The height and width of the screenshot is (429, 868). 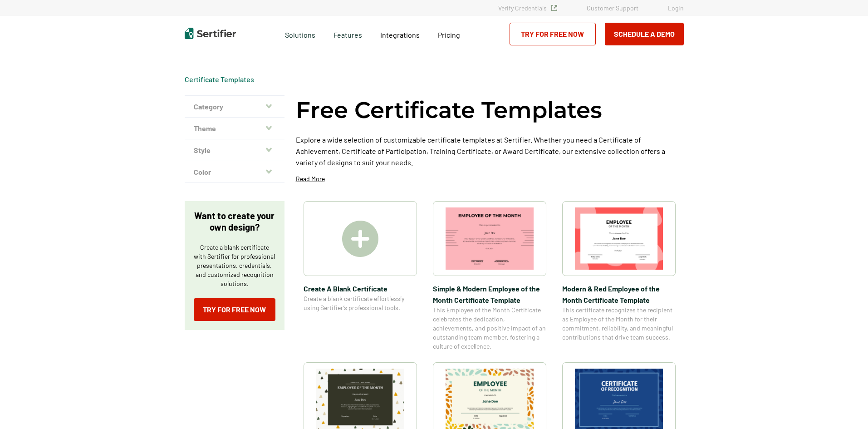 What do you see at coordinates (235, 150) in the screenshot?
I see `button: Style` at bounding box center [235, 150].